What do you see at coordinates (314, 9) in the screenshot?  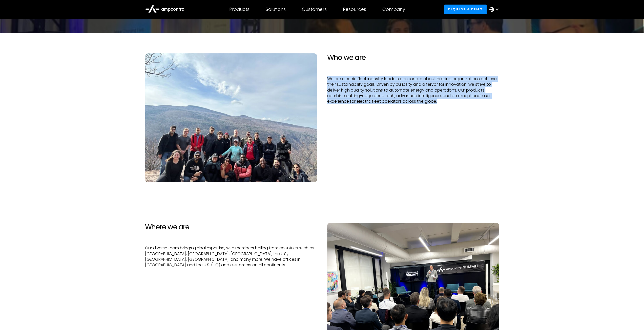 I see `div: Customers` at bounding box center [314, 9].